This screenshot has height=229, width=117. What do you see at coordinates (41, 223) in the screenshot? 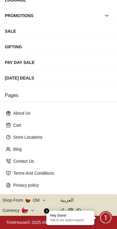
I see `a: TimeHouse© 2025 All rights reserved` at bounding box center [41, 223].